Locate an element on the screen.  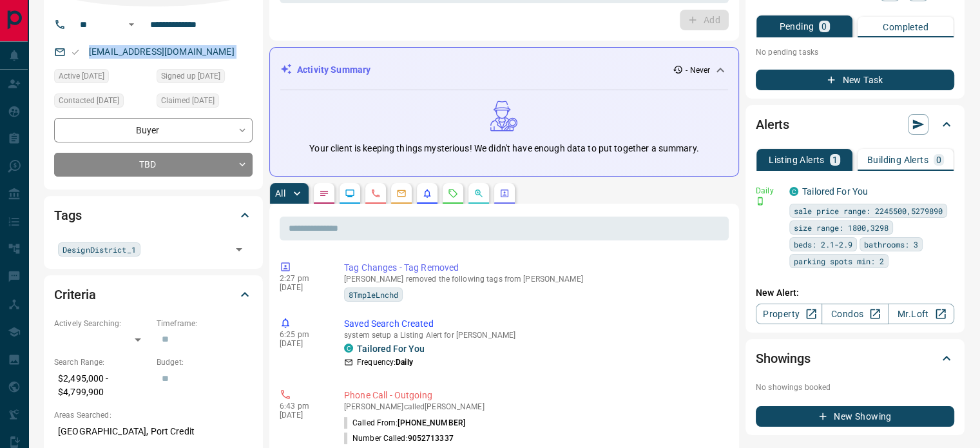
p: Budget: is located at coordinates (205, 362).